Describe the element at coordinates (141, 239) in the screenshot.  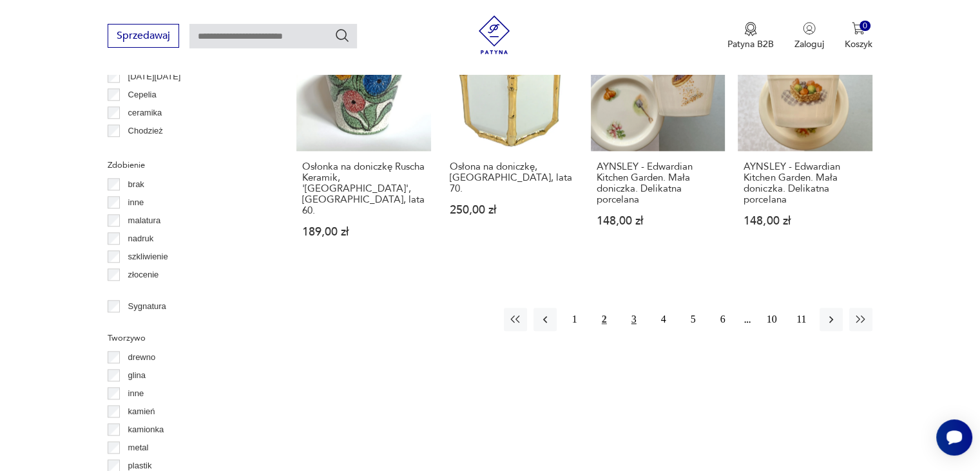
I see `p: nadruk` at that location.